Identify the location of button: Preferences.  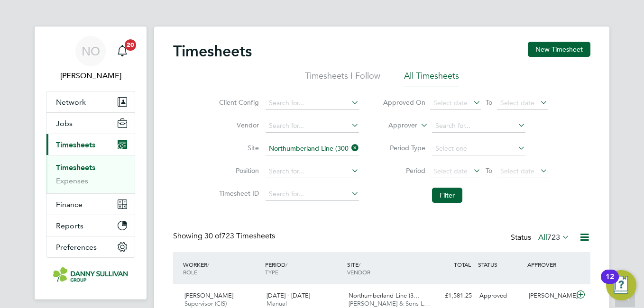
(90, 247).